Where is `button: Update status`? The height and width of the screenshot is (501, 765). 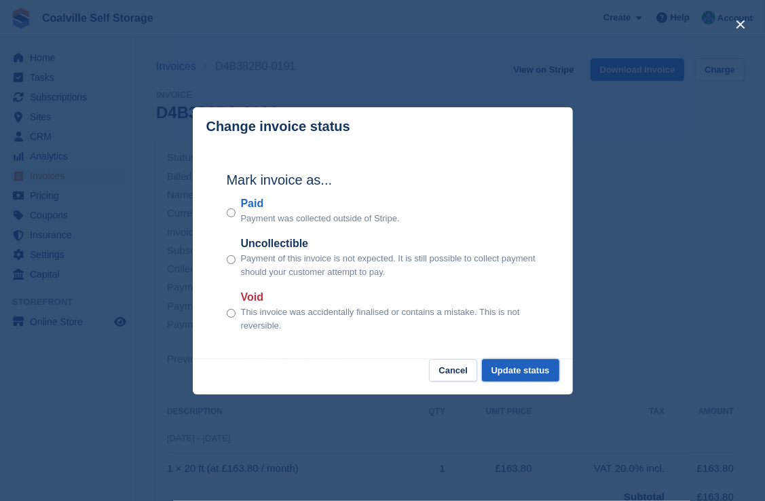 button: Update status is located at coordinates (521, 370).